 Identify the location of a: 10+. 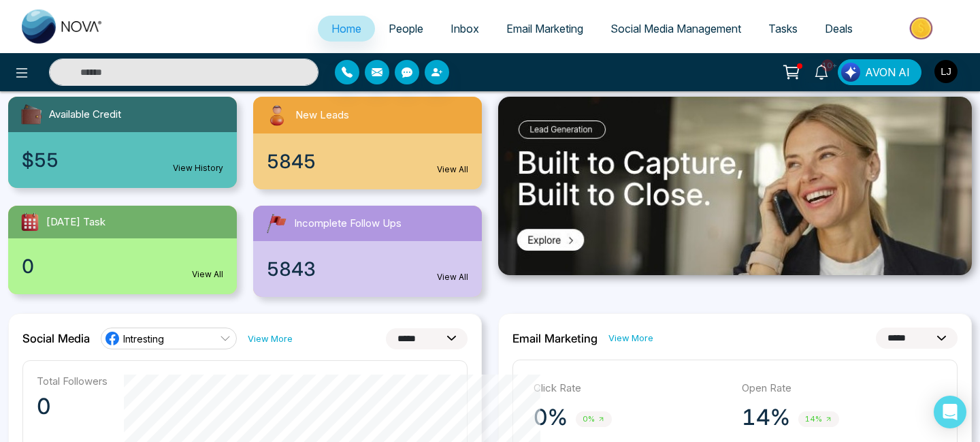
(821, 70).